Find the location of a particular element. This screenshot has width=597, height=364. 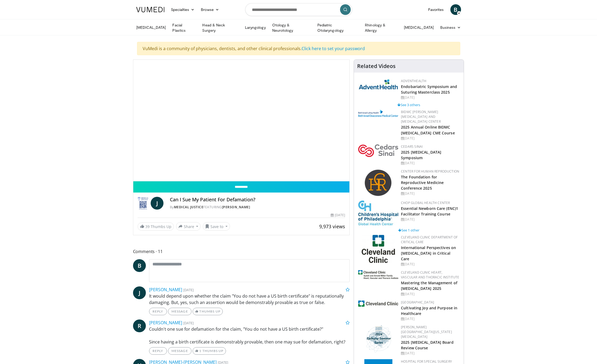

a: Facial Plastics is located at coordinates (184, 28).